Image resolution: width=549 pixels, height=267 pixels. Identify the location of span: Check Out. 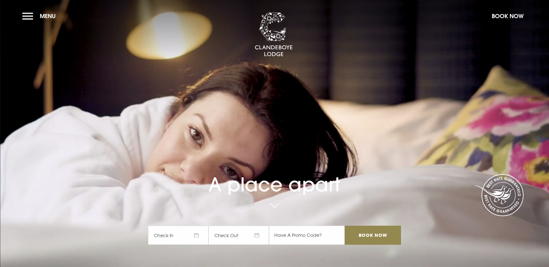
(239, 236).